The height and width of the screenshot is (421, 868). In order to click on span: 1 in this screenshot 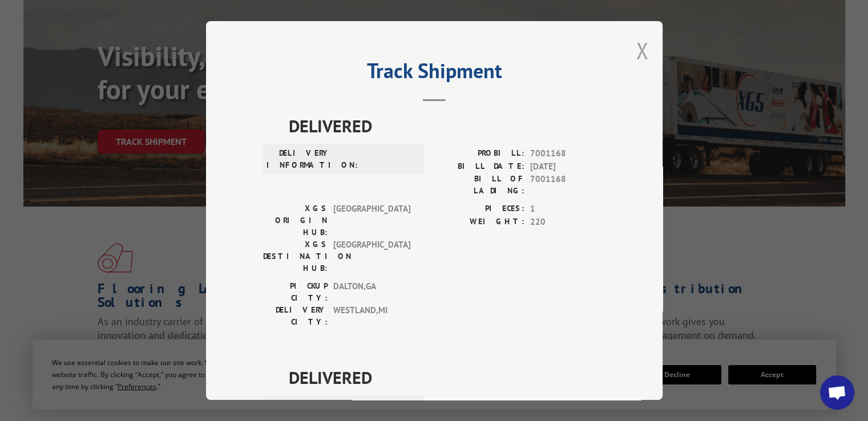, I will do `click(568, 209)`.